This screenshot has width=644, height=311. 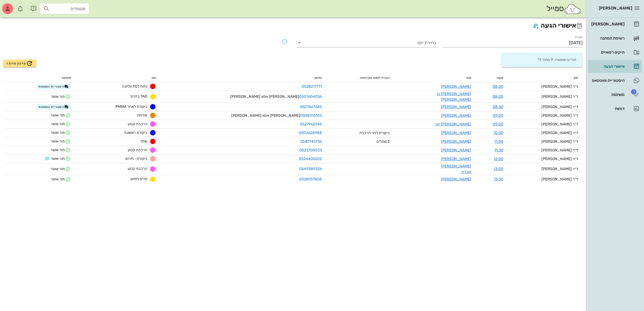 I want to click on a: 11:00, so click(x=499, y=141).